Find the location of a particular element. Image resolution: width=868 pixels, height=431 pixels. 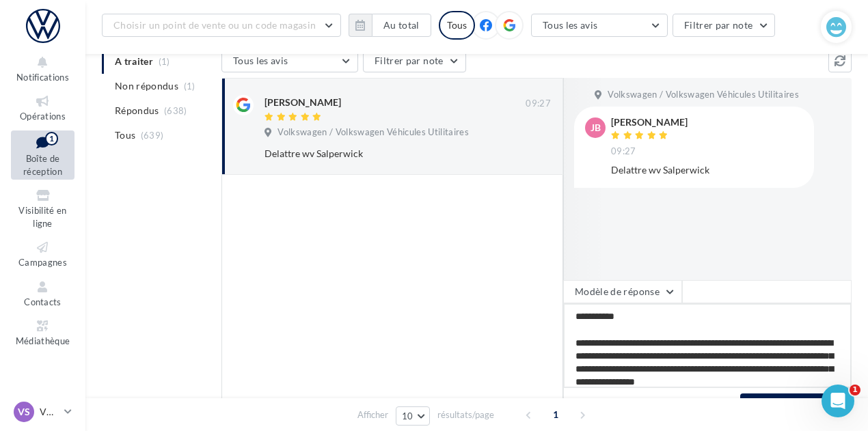

span: résultats/page is located at coordinates (465, 415).